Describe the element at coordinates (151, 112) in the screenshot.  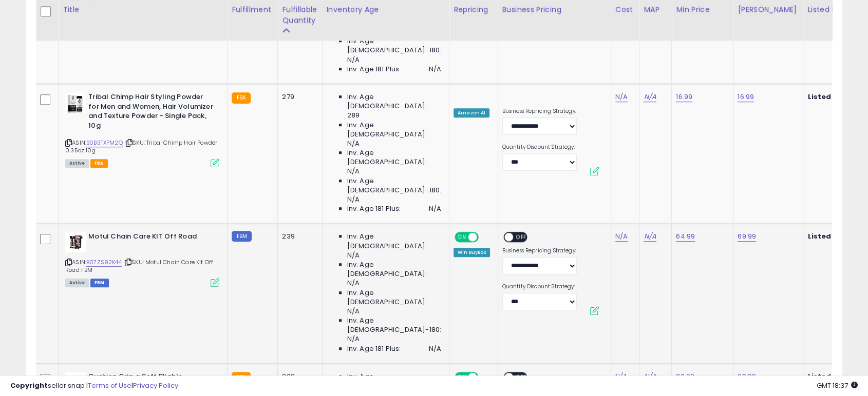
I see `b: Tribal Chimp Hair Styling Powder for Men and Women, Hair Volumizer and Texture Powder - Single Pa...` at that location.